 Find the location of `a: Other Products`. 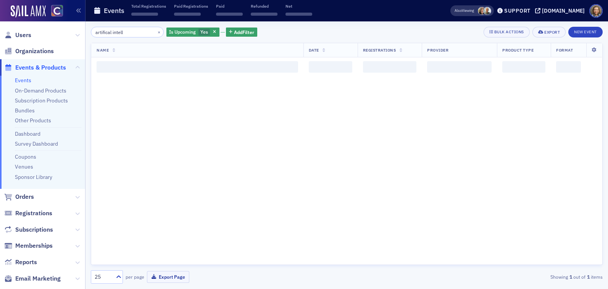

a: Other Products is located at coordinates (33, 120).